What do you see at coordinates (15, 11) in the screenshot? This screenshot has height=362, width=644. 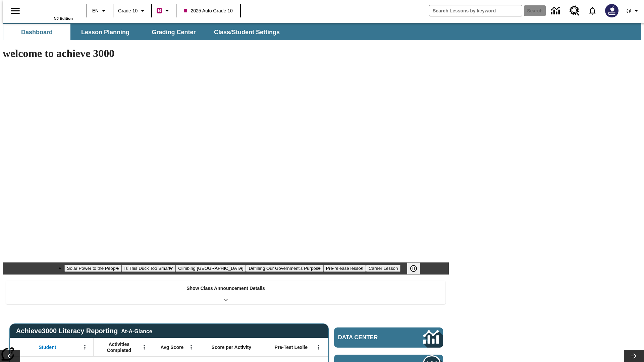 I see `button: Open side menu` at bounding box center [15, 11].